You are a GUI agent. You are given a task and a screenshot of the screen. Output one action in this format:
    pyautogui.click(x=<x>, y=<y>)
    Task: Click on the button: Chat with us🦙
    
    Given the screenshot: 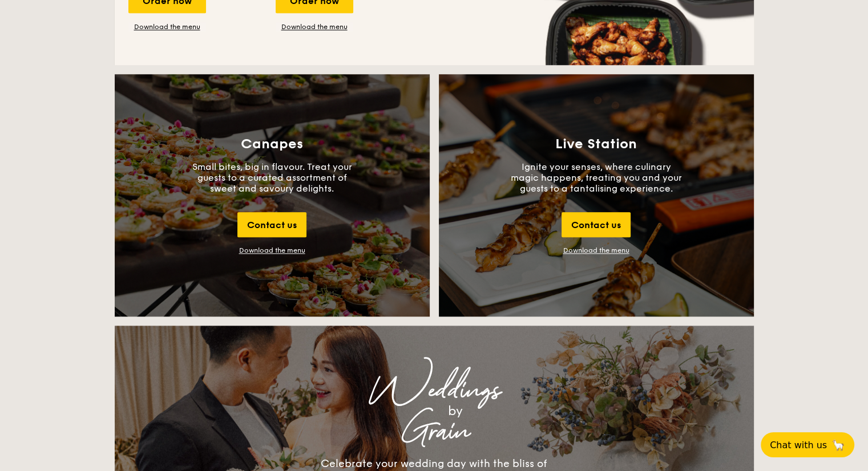 What is the action you would take?
    pyautogui.click(x=807, y=445)
    